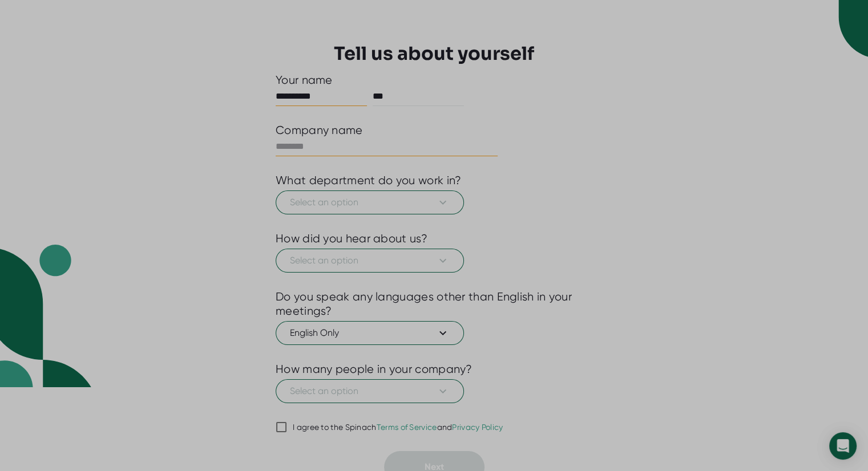 This screenshot has height=471, width=868. What do you see at coordinates (434, 80) in the screenshot?
I see `div: Your name` at bounding box center [434, 80].